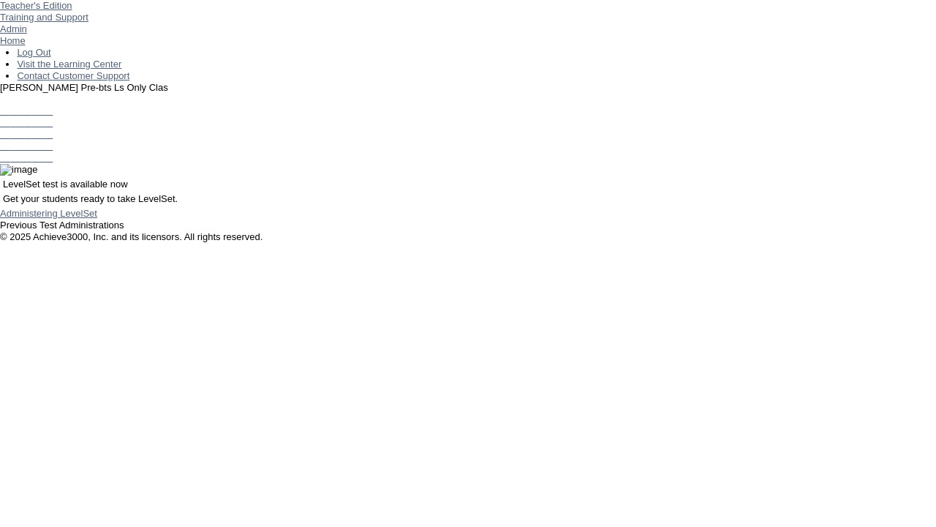 The image size is (936, 527). What do you see at coordinates (34, 52) in the screenshot?
I see `a: Log Out` at bounding box center [34, 52].